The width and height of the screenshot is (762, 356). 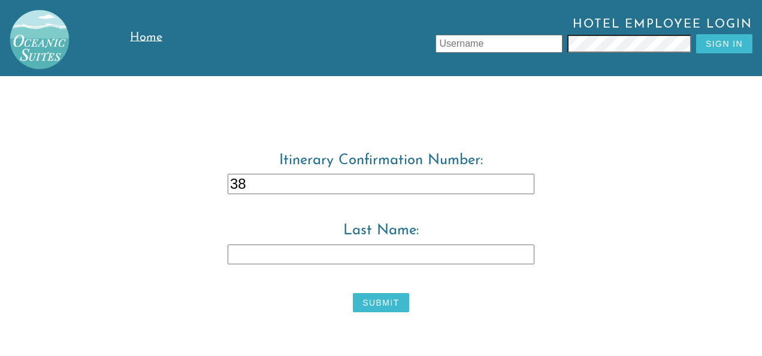 What do you see at coordinates (381, 254) in the screenshot?
I see `input: Last Name:` at bounding box center [381, 254].